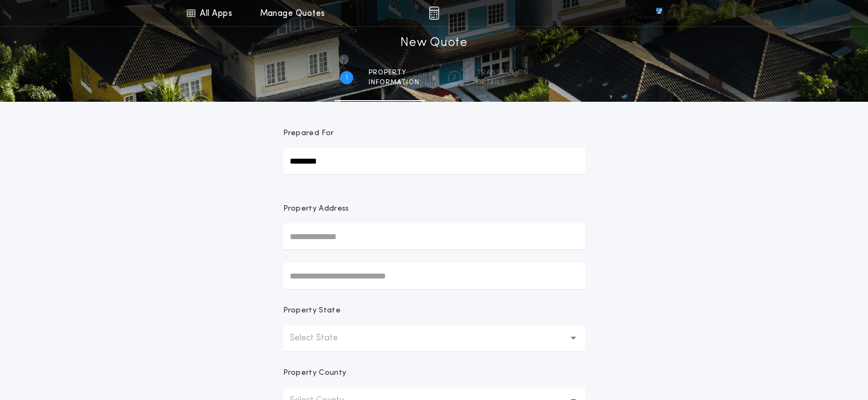  Describe the element at coordinates (394, 82) in the screenshot. I see `span: information` at that location.